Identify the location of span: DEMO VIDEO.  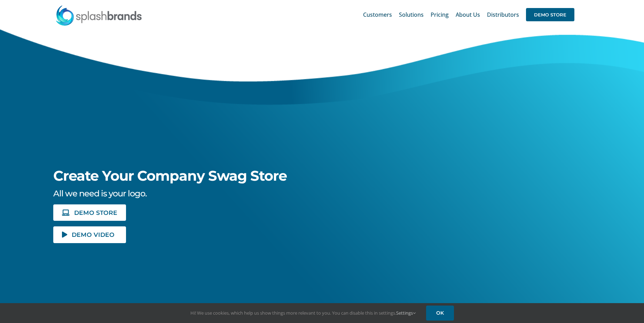
(93, 234).